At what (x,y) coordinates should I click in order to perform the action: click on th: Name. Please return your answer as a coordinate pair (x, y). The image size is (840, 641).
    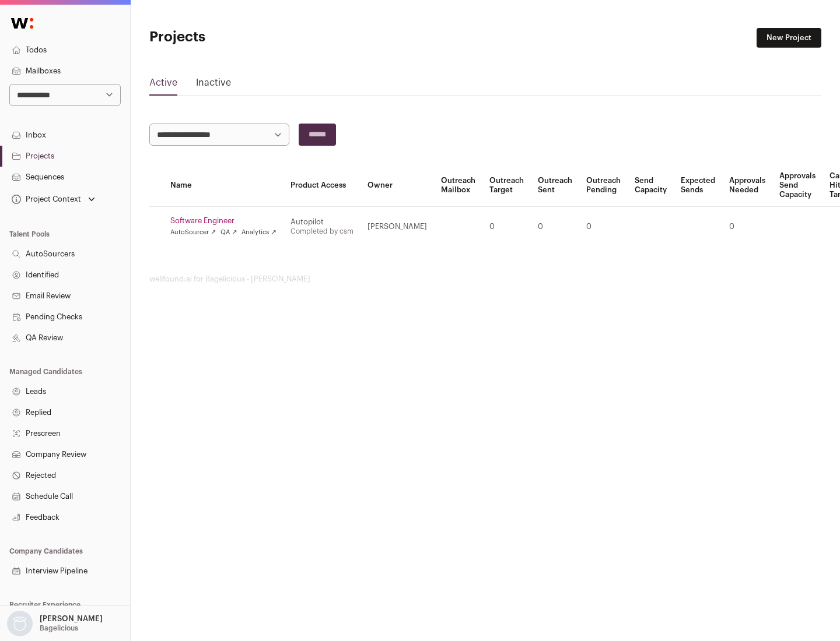
    Looking at the image, I should click on (224, 186).